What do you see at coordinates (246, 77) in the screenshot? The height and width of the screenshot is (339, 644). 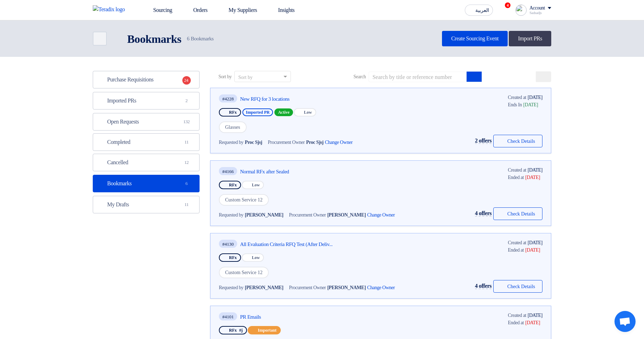 I see `div: Sort by` at bounding box center [246, 77].